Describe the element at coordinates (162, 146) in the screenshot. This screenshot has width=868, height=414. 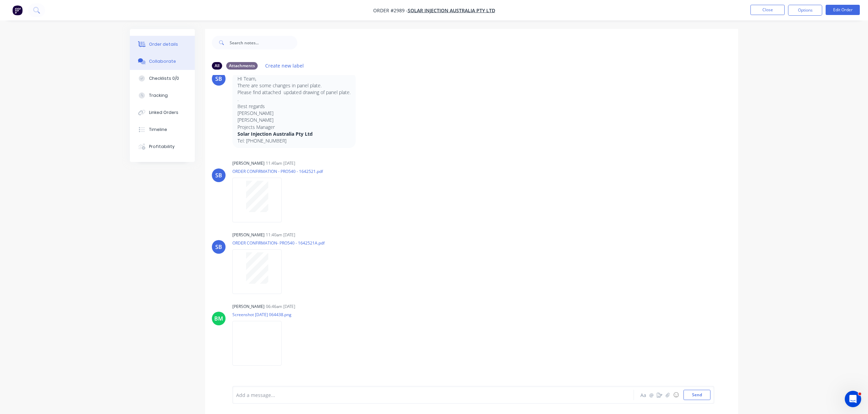
I see `button: Profitability` at that location.